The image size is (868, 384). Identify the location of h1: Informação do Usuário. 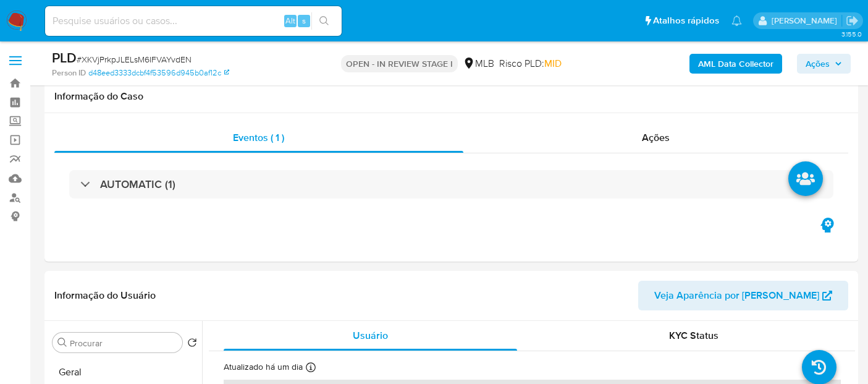
(105, 296).